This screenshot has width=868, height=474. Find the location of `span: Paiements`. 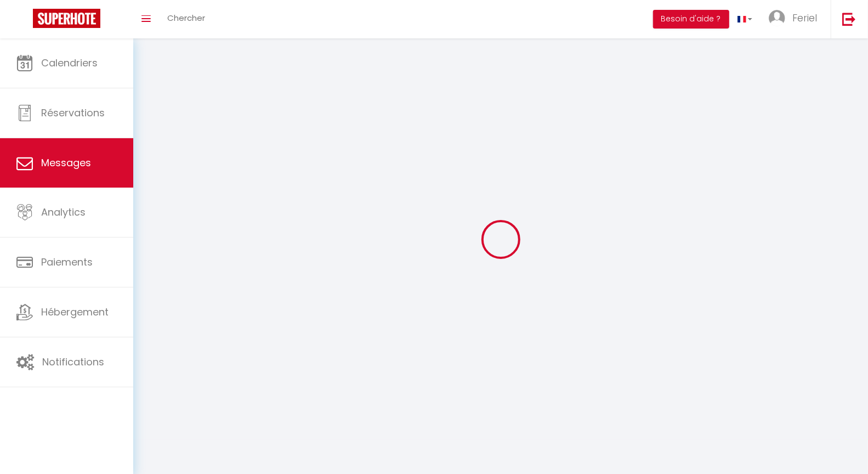

span: Paiements is located at coordinates (67, 261).